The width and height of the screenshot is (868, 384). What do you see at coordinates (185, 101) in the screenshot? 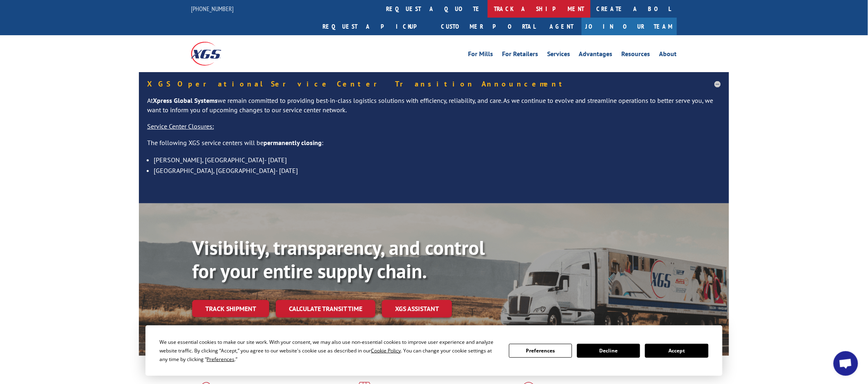
I see `strong: Xpress Global Systems` at bounding box center [185, 101].